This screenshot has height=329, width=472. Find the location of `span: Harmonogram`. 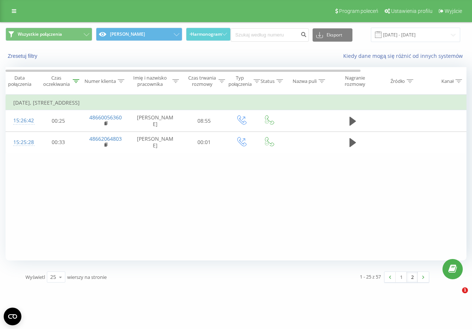

span: Harmonogram is located at coordinates (206, 34).